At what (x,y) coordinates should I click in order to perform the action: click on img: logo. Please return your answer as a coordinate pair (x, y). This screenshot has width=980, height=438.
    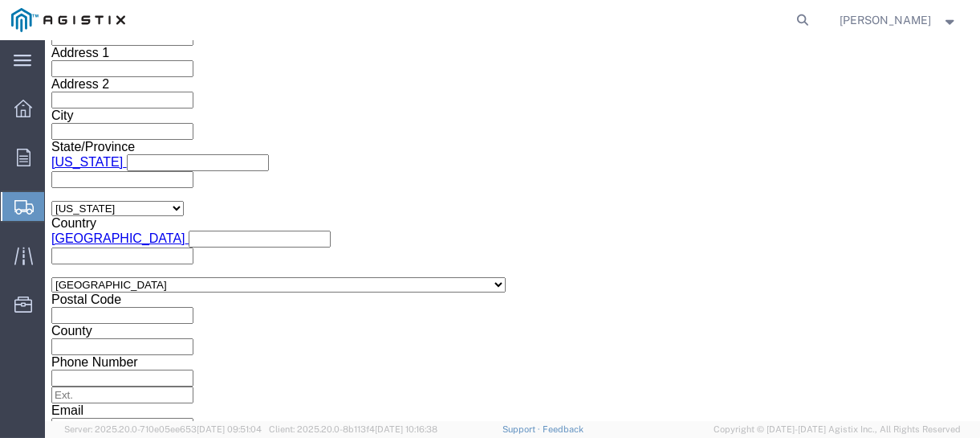
    Looking at the image, I should click on (68, 20).